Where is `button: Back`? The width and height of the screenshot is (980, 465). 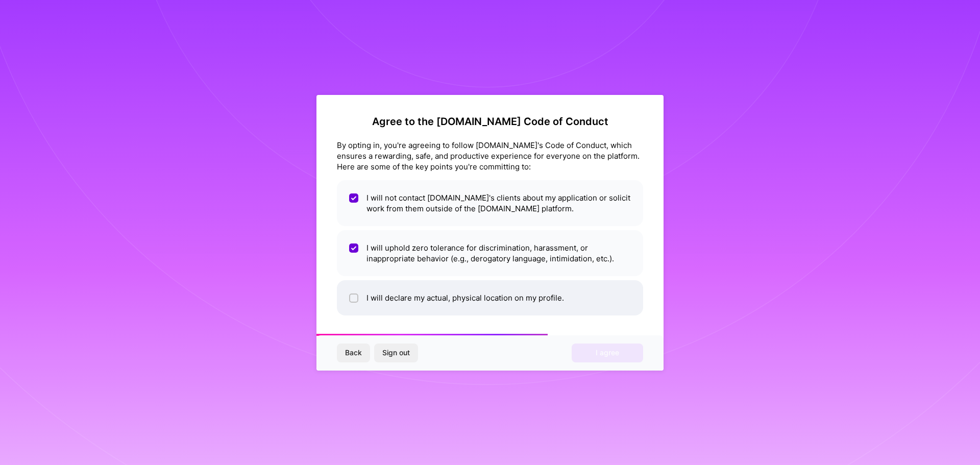 button: Back is located at coordinates (353, 353).